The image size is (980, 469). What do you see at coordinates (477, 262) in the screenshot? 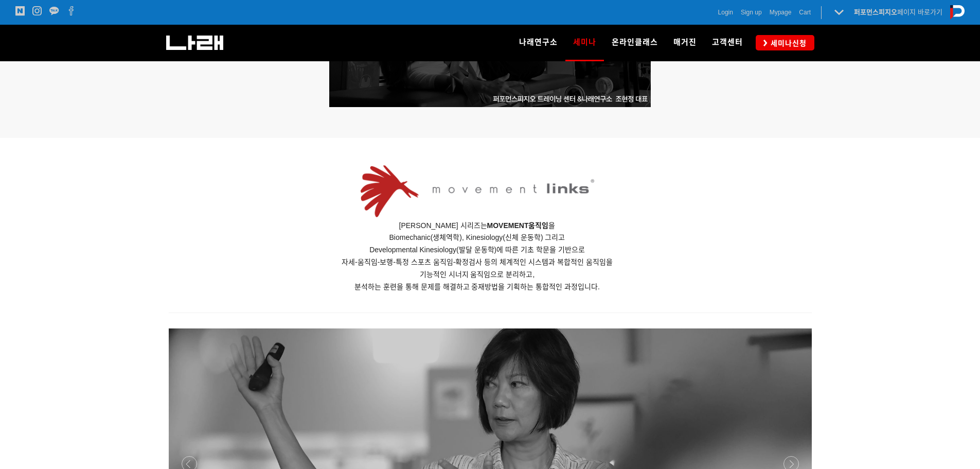
I see `span: 자세-움직임-보행-특정 스포츠 움직임-확정검사 등의 체계적인 시스템과 복합적인 움직임을` at bounding box center [477, 262].